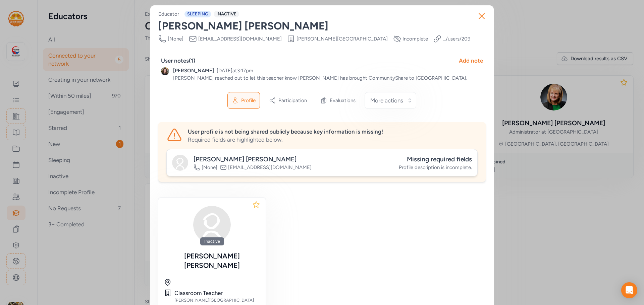 Image resolution: width=644 pixels, height=305 pixels. What do you see at coordinates (169, 14) in the screenshot?
I see `div: Educator` at bounding box center [169, 14].